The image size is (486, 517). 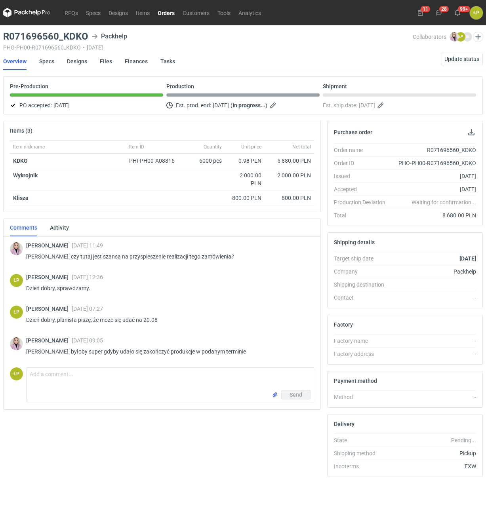 I want to click on div: PHI-PH00-A08815, so click(x=156, y=161).